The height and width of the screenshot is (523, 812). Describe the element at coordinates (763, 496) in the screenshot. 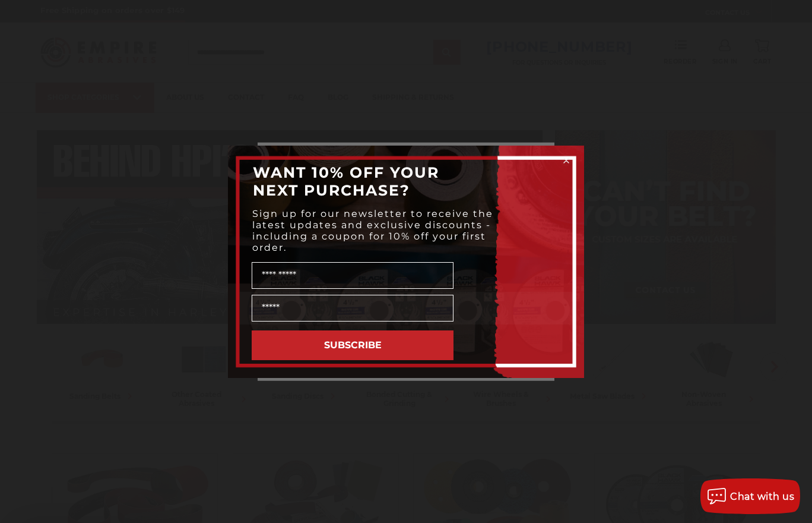

I see `span: Chat with us` at that location.